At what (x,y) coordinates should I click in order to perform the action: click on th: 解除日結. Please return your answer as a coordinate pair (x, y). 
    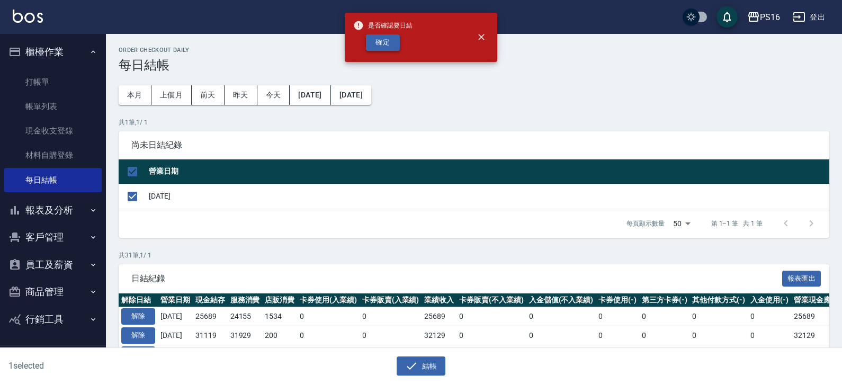
    Looking at the image, I should click on (138, 300).